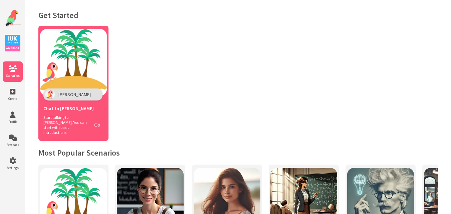 This screenshot has width=451, height=214. What do you see at coordinates (13, 98) in the screenshot?
I see `span: Create` at bounding box center [13, 98].